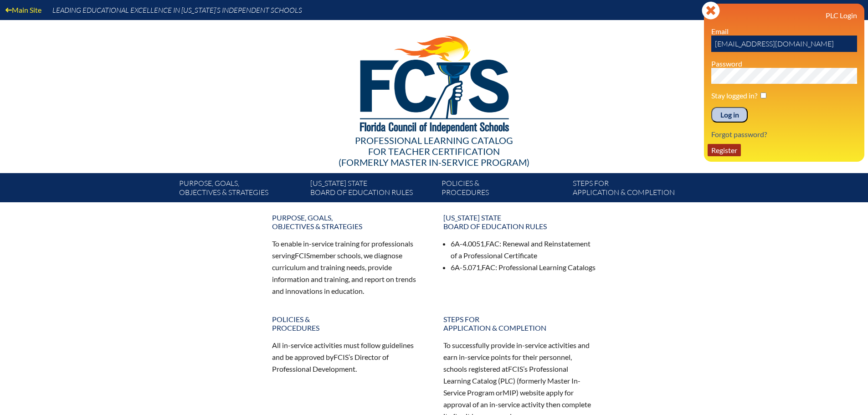 This screenshot has height=415, width=868. I want to click on span: for Teacher Certification, so click(434, 151).